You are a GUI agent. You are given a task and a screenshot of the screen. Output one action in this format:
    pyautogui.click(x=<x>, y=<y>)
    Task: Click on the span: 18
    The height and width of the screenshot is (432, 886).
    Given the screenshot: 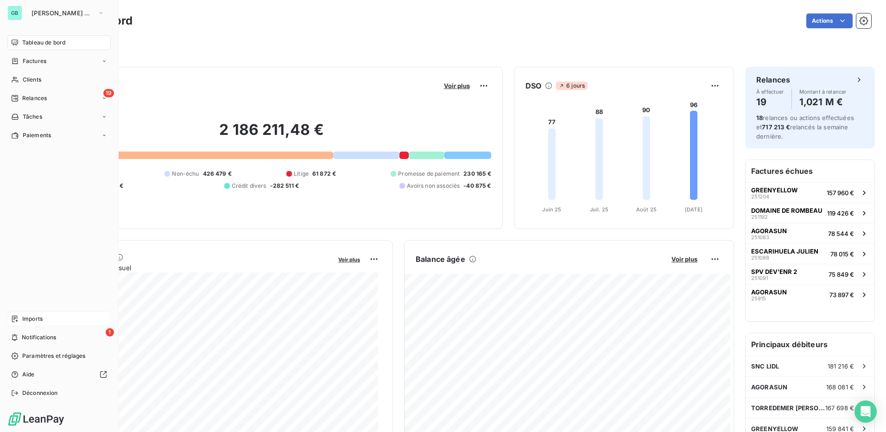 What is the action you would take?
    pyautogui.click(x=760, y=118)
    